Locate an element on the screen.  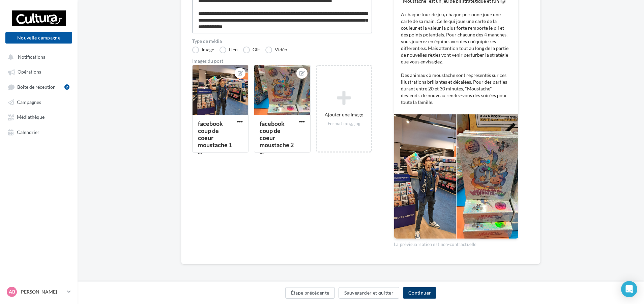
span: Boîte de réception is located at coordinates (37, 87).